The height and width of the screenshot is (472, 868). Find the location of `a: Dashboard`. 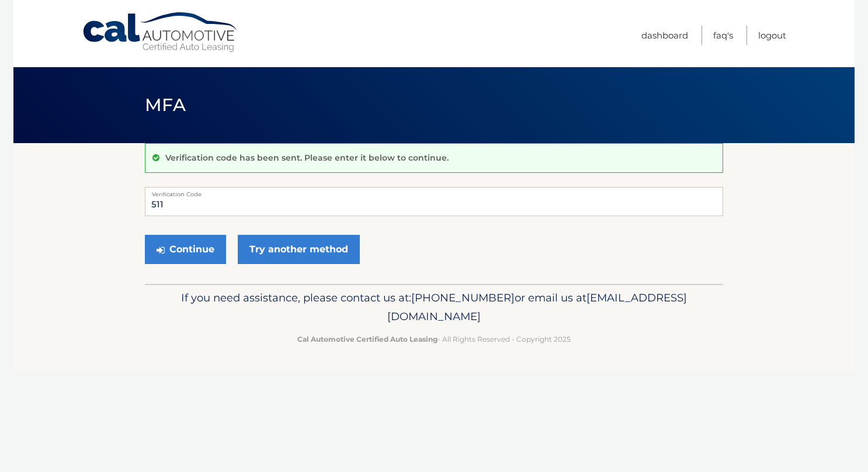

a: Dashboard is located at coordinates (665, 35).